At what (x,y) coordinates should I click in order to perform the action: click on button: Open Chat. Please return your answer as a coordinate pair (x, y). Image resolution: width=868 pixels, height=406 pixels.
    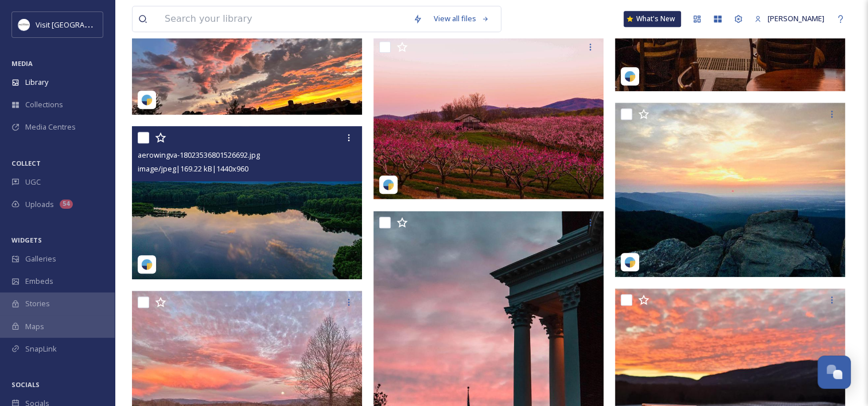
    Looking at the image, I should click on (834, 372).